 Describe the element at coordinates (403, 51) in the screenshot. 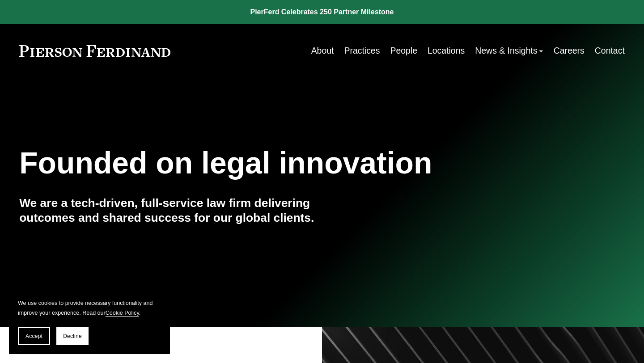

I see `a: People` at that location.